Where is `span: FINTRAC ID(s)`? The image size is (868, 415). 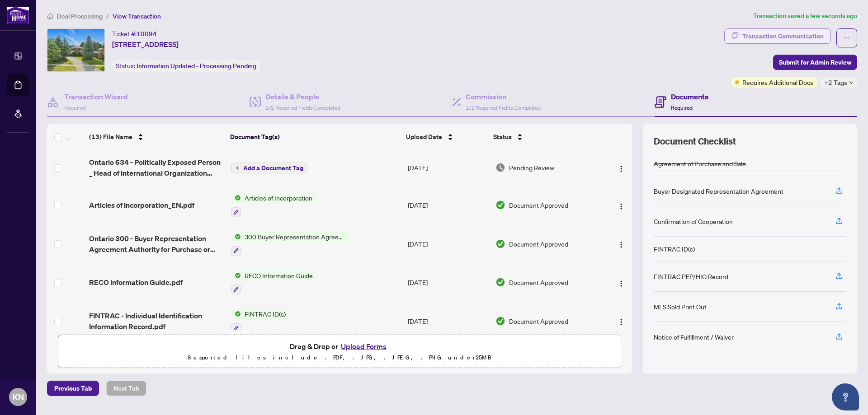
span: FINTRAC ID(s) is located at coordinates (265, 314).